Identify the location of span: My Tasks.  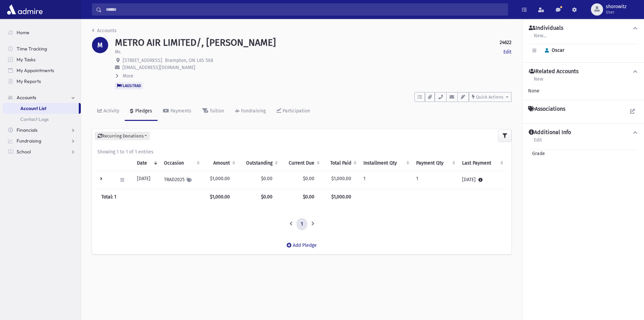
(26, 60).